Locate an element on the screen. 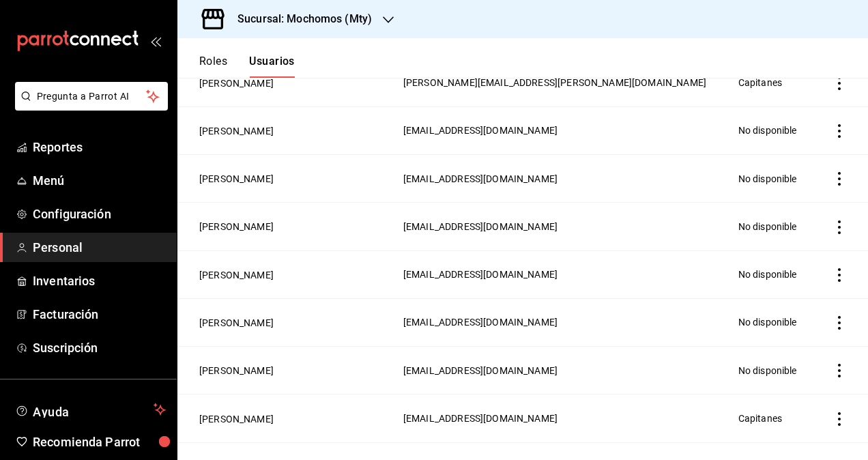 The image size is (868, 460). button: Pregunta a Parrot AI is located at coordinates (91, 96).